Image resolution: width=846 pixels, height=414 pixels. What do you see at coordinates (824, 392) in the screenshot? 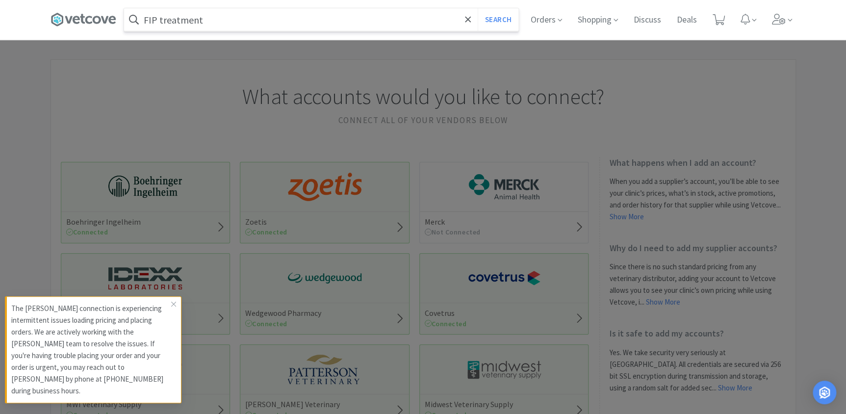
I see `div: Open Intercom Messenger` at bounding box center [824, 392].